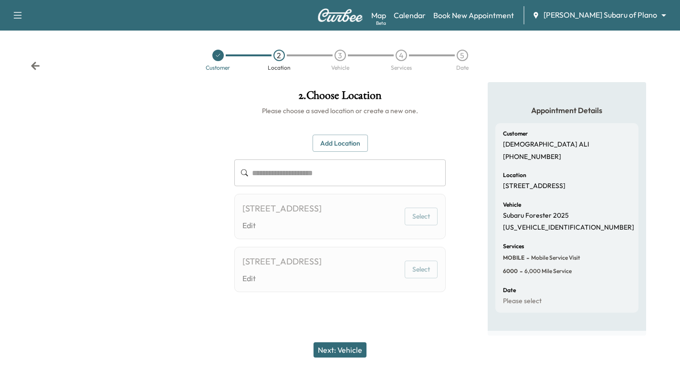 The image size is (680, 369). What do you see at coordinates (515, 134) in the screenshot?
I see `h6: Customer` at bounding box center [515, 134].